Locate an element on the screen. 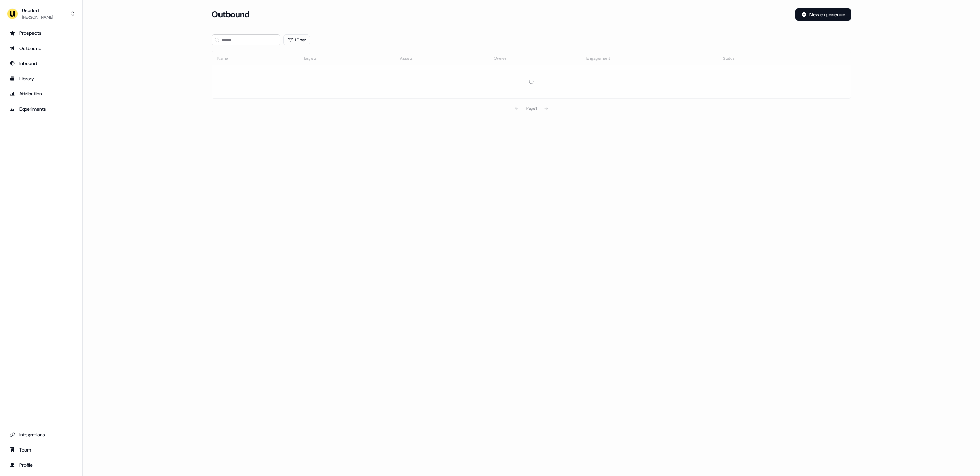 The width and height of the screenshot is (980, 476). div: Profile is located at coordinates (41, 465).